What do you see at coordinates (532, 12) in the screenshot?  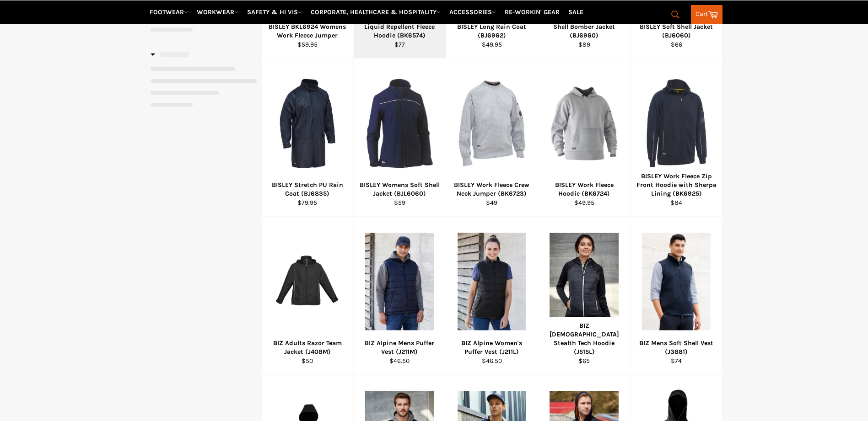 I see `a: RE-WORKIN' GEAR` at bounding box center [532, 12].